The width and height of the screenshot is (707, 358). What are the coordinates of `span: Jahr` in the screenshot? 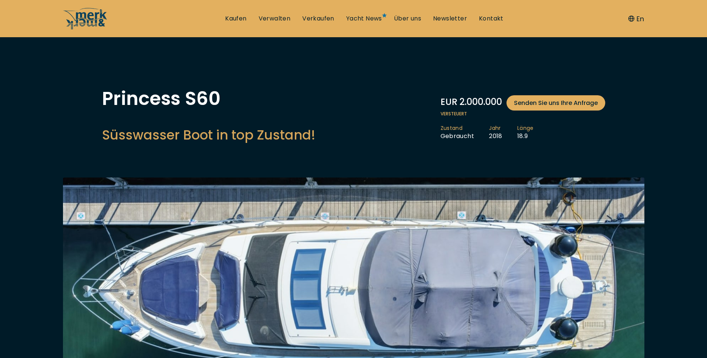 It's located at (496, 129).